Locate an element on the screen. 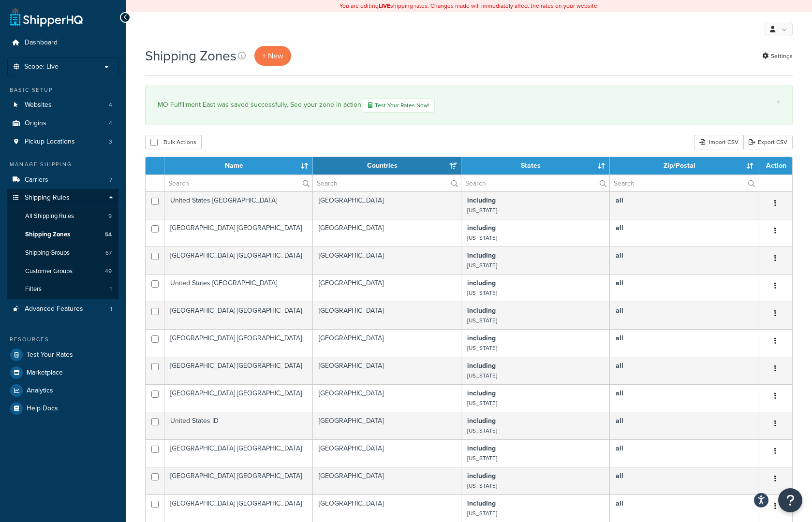 The height and width of the screenshot is (522, 812). li: Test Your Rates is located at coordinates (63, 355).